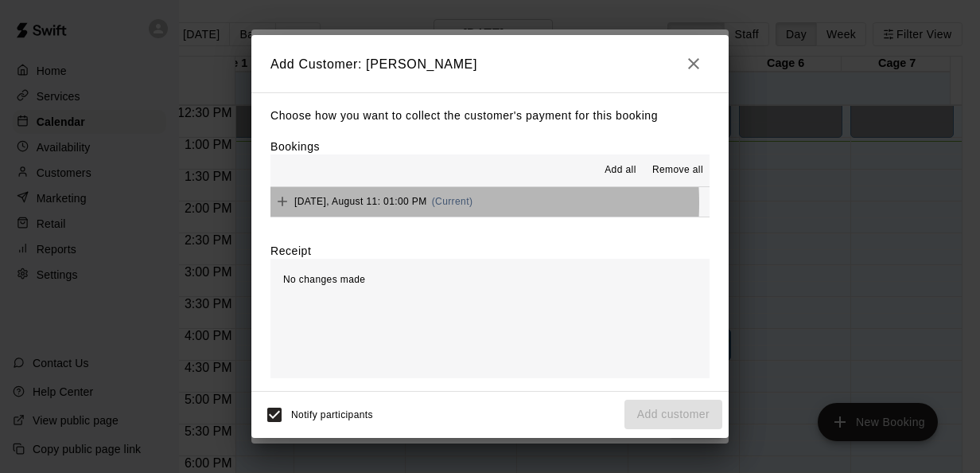 This screenshot has width=980, height=473. Describe the element at coordinates (453, 201) in the screenshot. I see `span: (Current)` at that location.